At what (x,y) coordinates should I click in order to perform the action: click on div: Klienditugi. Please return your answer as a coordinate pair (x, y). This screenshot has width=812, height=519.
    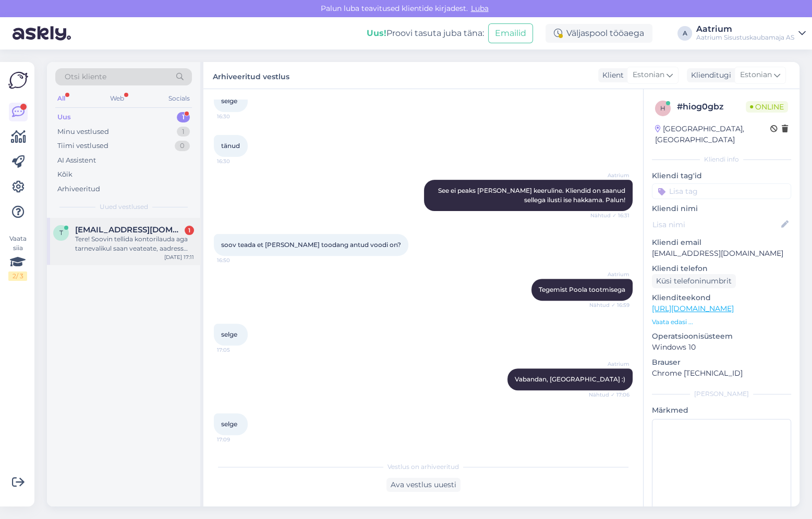
    Looking at the image, I should click on (708, 75).